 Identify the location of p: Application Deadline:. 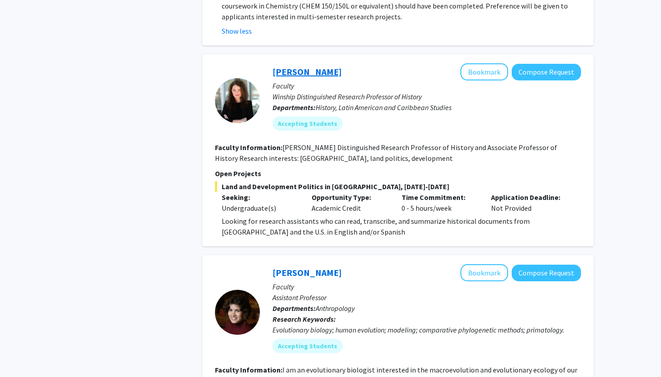
(529, 197).